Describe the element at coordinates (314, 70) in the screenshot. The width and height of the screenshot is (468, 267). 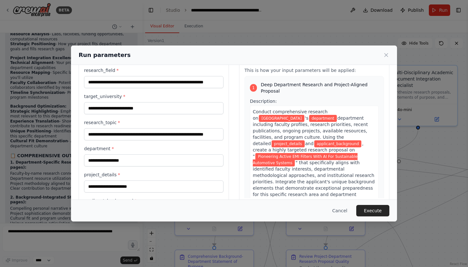
I see `p: This is how your input parameters will be applied:` at that location.